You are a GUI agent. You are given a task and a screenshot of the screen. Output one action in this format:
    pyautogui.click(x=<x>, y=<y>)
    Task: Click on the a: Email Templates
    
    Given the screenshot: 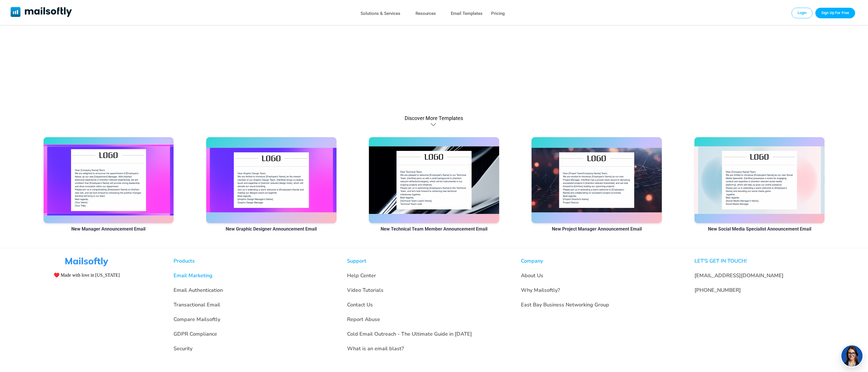 What is the action you would take?
    pyautogui.click(x=467, y=13)
    